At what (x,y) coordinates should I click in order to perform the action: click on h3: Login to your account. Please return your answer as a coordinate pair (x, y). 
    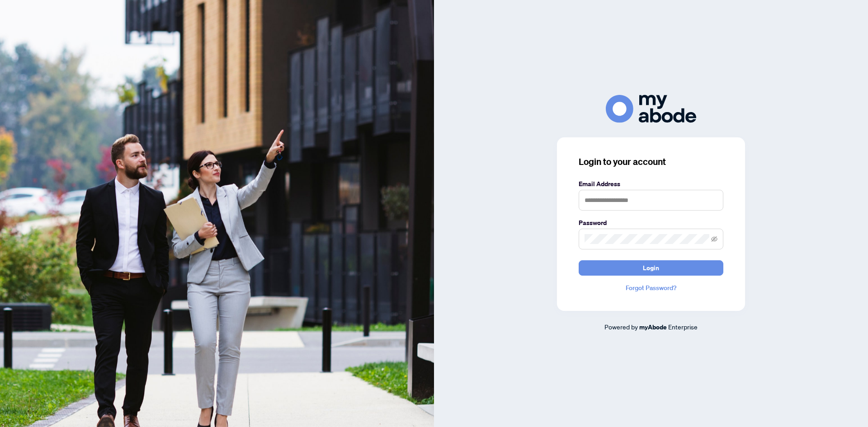
    Looking at the image, I should click on (651, 162).